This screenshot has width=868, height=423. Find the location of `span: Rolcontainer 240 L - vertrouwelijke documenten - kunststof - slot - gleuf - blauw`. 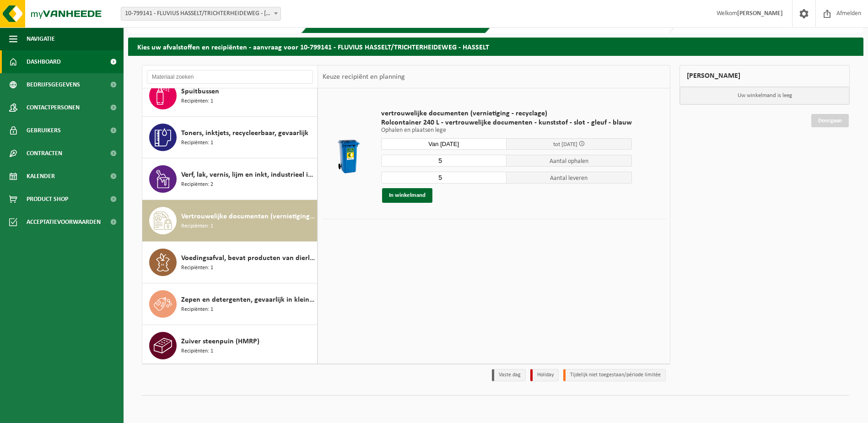

span: Rolcontainer 240 L - vertrouwelijke documenten - kunststof - slot - gleuf - blauw is located at coordinates (507, 122).